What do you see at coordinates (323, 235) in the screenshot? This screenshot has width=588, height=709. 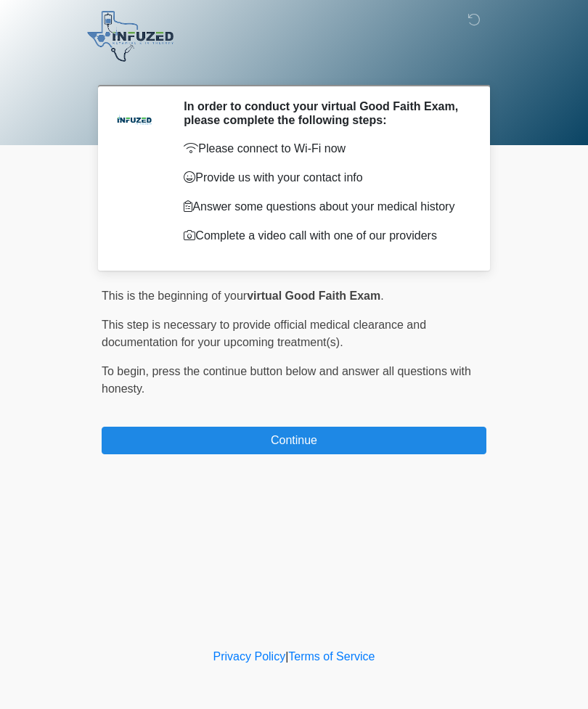 I see `p: Complete a video call with one of our providers` at bounding box center [323, 235].